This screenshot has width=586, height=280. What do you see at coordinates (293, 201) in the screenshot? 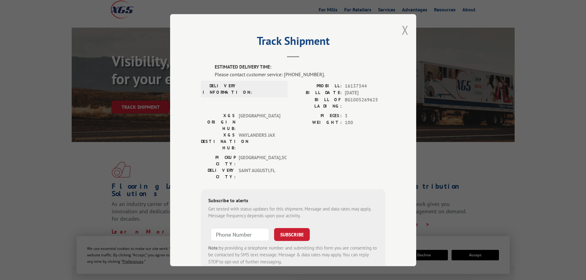
I see `div: Subscribe to alerts` at bounding box center [293, 201].